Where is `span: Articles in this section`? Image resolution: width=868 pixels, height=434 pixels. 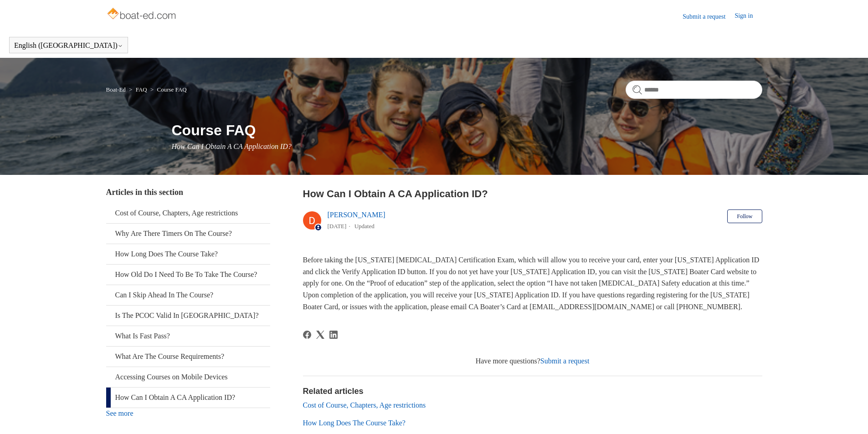 span: Articles in this section is located at coordinates (144, 192).